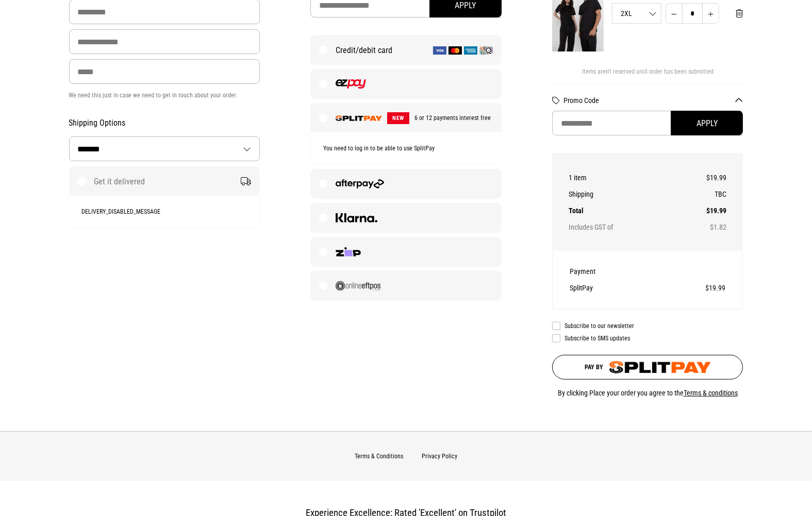 The image size is (812, 516). I want to click on p: By clicking Place your order you agree to the, so click(648, 393).